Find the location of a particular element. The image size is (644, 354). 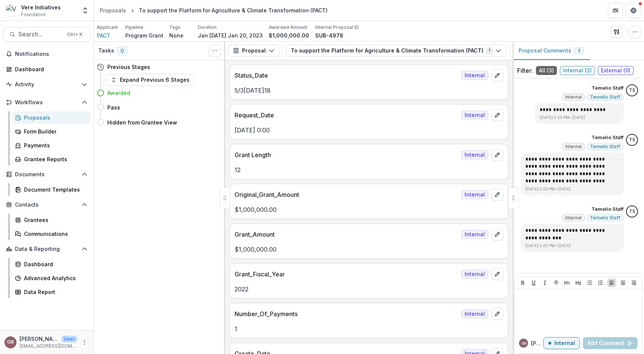

p: Applicant is located at coordinates (108, 27).